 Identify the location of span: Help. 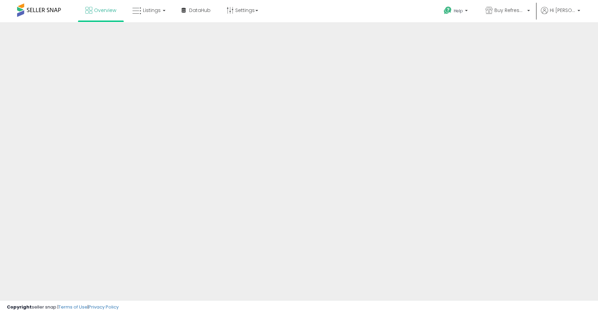
(458, 11).